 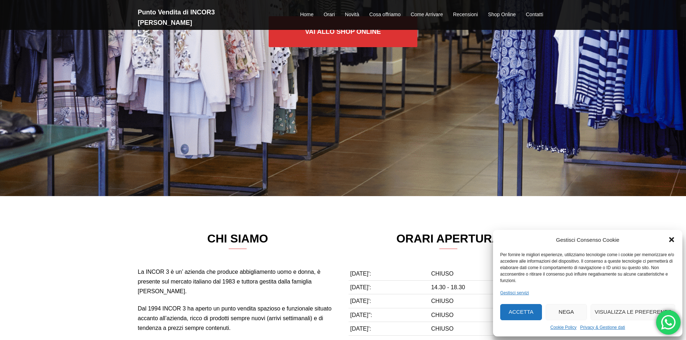 I want to click on a: Come Arrivare, so click(x=426, y=15).